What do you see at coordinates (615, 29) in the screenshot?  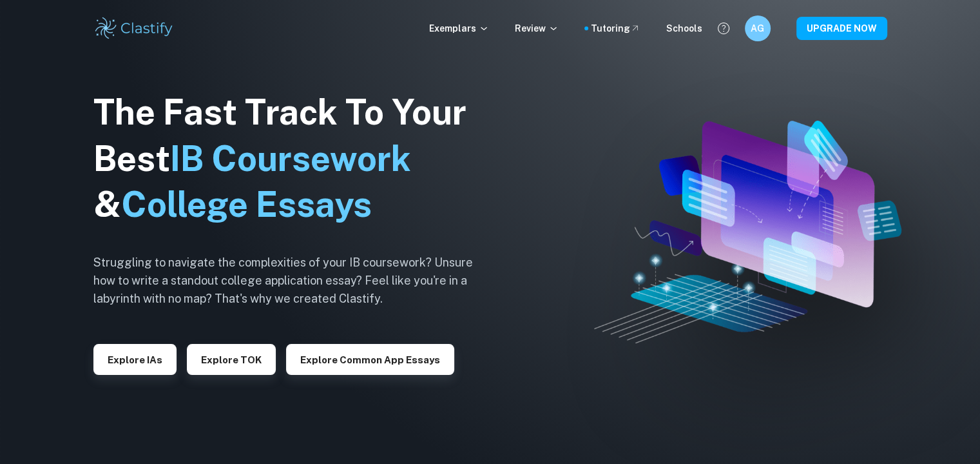 I see `a: Tutoring` at bounding box center [615, 29].